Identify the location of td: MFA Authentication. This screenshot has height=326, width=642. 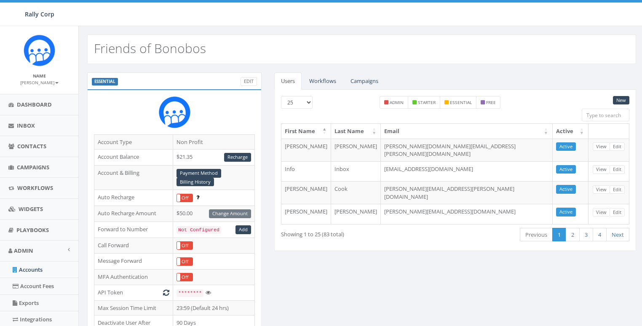
(134, 277).